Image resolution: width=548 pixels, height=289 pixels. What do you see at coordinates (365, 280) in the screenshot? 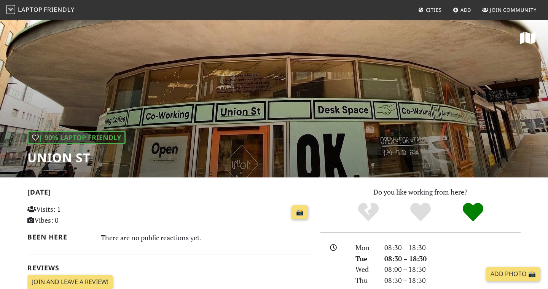
I see `div: Thu` at bounding box center [365, 280].